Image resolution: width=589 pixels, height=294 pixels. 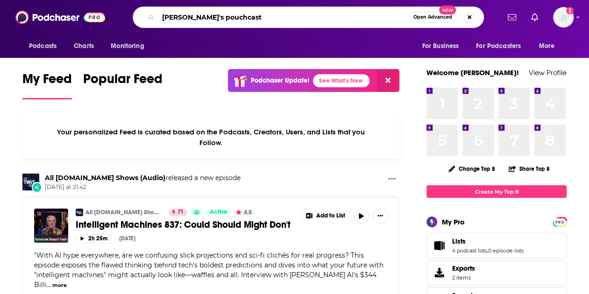 What do you see at coordinates (472, 169) in the screenshot?
I see `button: Change Top 8` at bounding box center [472, 169].